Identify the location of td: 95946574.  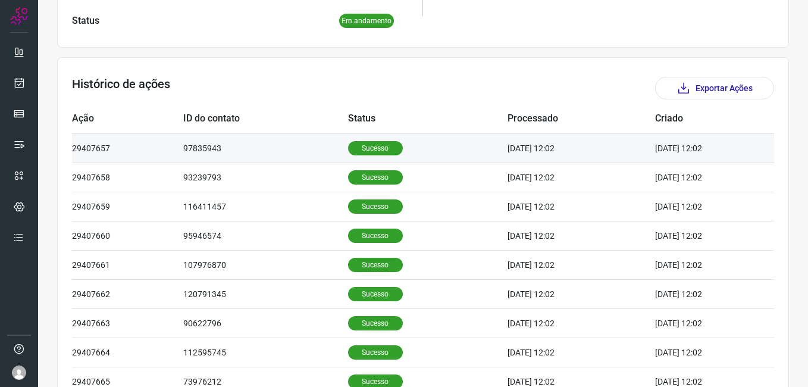
(265, 235).